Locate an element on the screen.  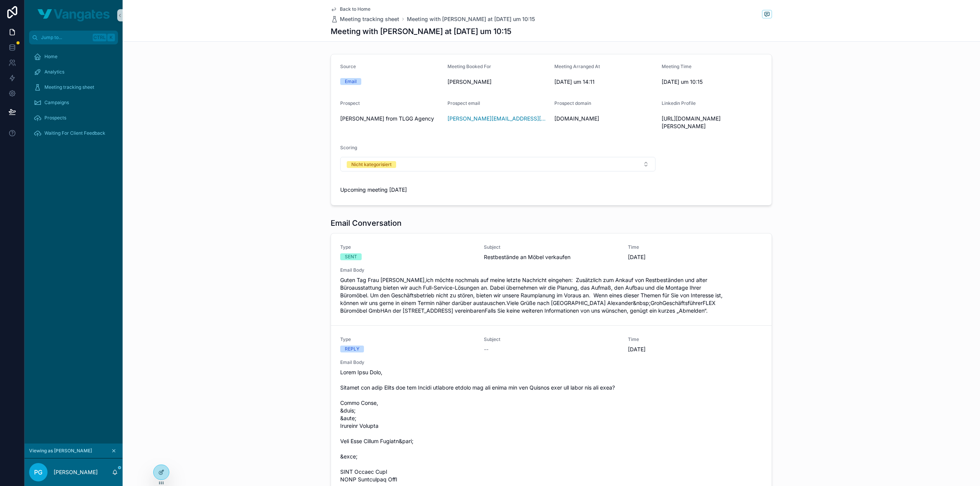
a: Prospects is located at coordinates (73, 118).